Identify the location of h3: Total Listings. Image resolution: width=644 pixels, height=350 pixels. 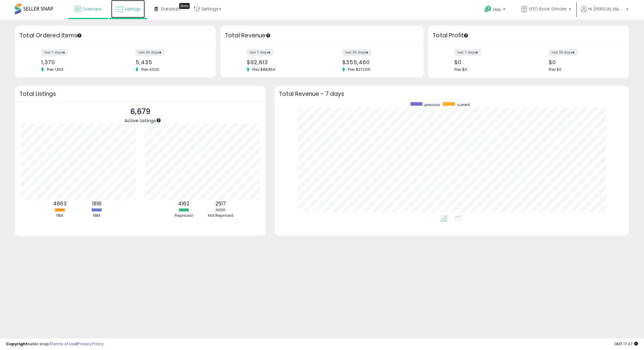
(141, 93).